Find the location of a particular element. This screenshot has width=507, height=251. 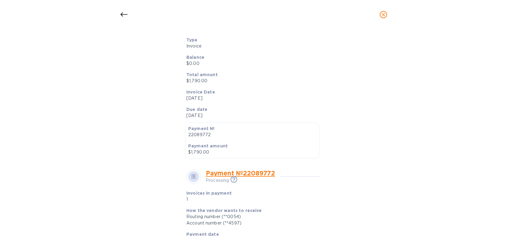

b: Invoices in payment is located at coordinates (209, 193).